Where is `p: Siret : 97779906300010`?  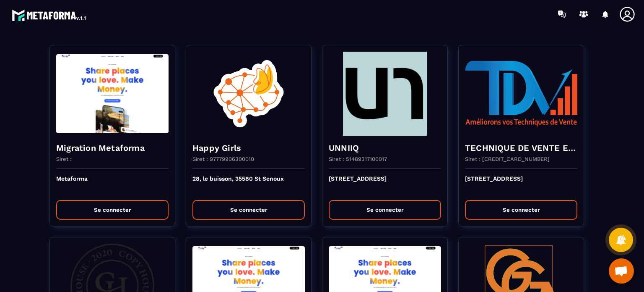 p: Siret : 97779906300010 is located at coordinates (223, 159).